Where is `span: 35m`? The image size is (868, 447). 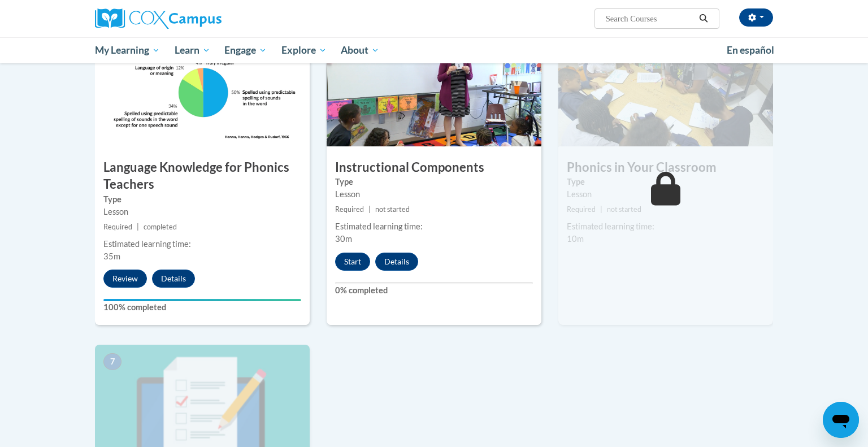 span: 35m is located at coordinates (112, 256).